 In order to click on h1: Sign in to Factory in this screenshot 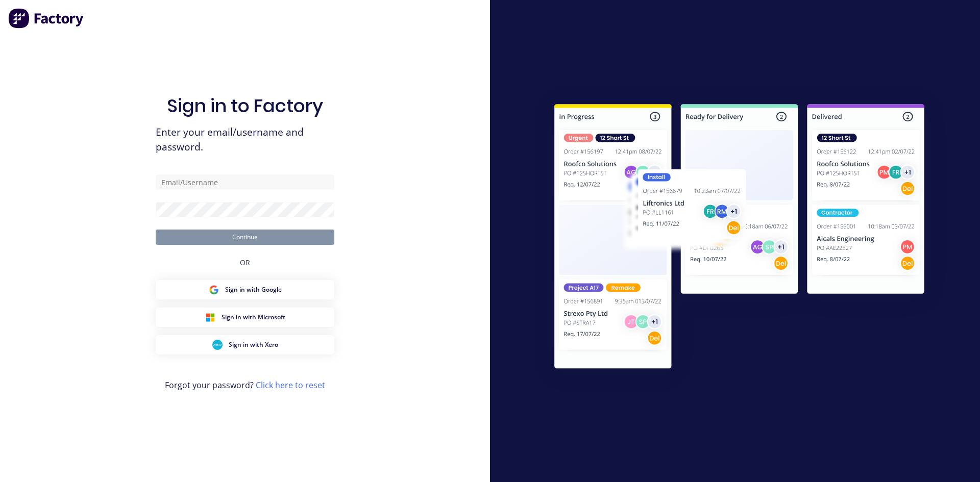, I will do `click(245, 106)`.